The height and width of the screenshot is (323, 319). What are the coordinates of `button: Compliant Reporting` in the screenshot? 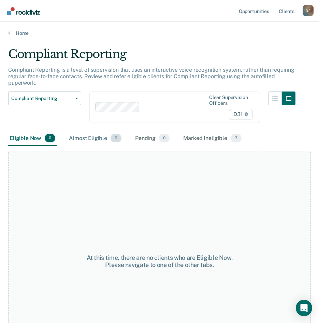 It's located at (45, 98).